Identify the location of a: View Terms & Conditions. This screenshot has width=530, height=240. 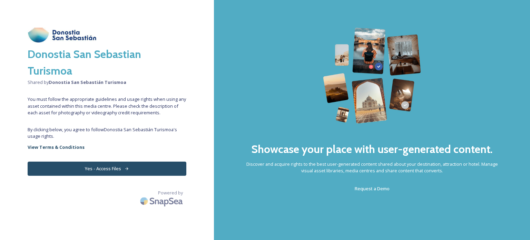
(107, 147).